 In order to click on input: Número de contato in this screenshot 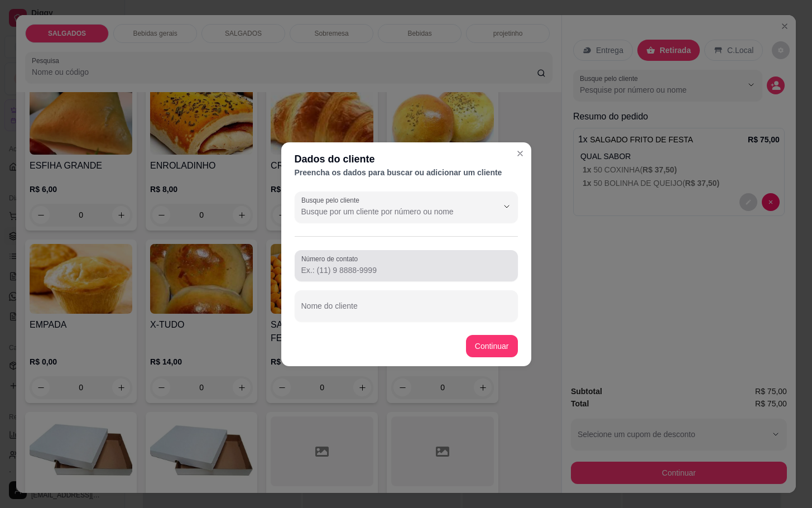, I will do `click(406, 270)`.